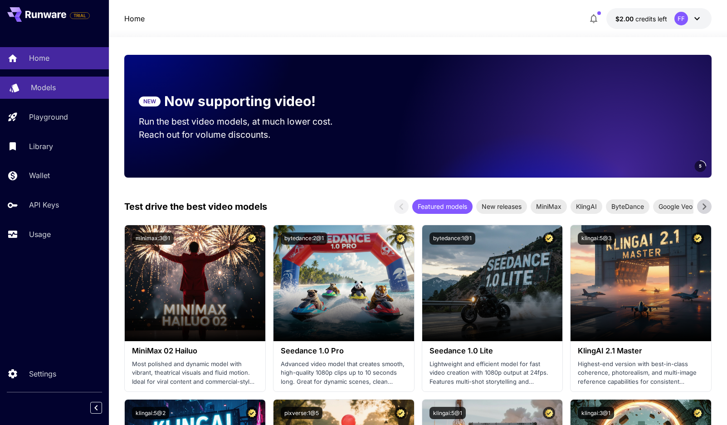  What do you see at coordinates (651, 19) in the screenshot?
I see `span: credits left` at bounding box center [651, 19].